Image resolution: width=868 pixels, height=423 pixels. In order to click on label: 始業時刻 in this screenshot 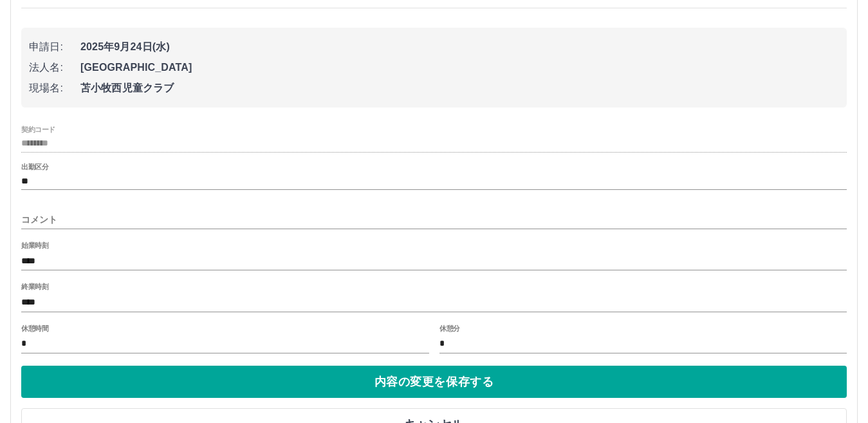, I will do `click(35, 246)`.